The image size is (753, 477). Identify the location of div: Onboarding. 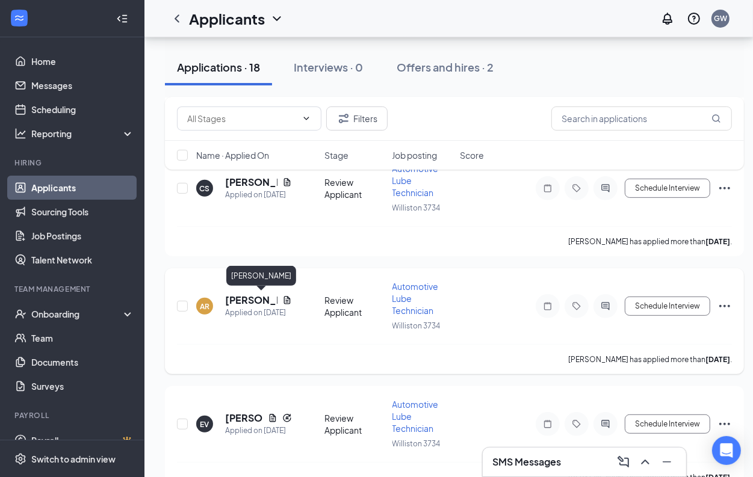
(78, 314).